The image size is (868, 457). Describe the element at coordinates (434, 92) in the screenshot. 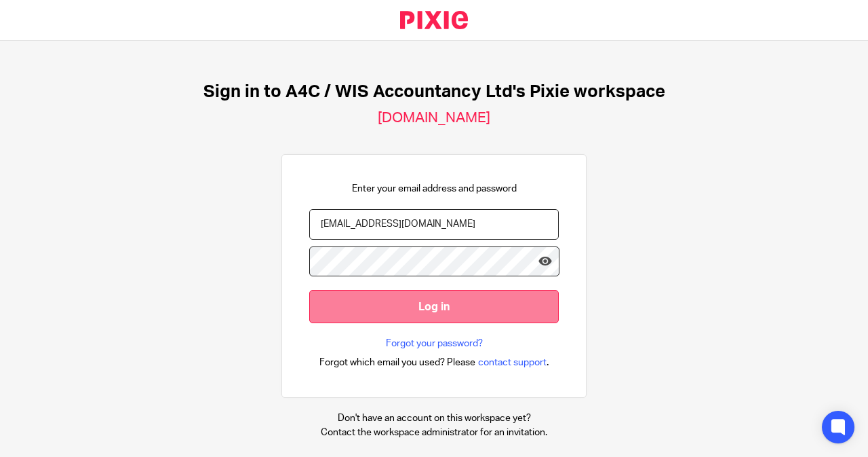

I see `h1: Sign in to A4C / WIS Accountancy Ltd's Pixie workspace` at that location.